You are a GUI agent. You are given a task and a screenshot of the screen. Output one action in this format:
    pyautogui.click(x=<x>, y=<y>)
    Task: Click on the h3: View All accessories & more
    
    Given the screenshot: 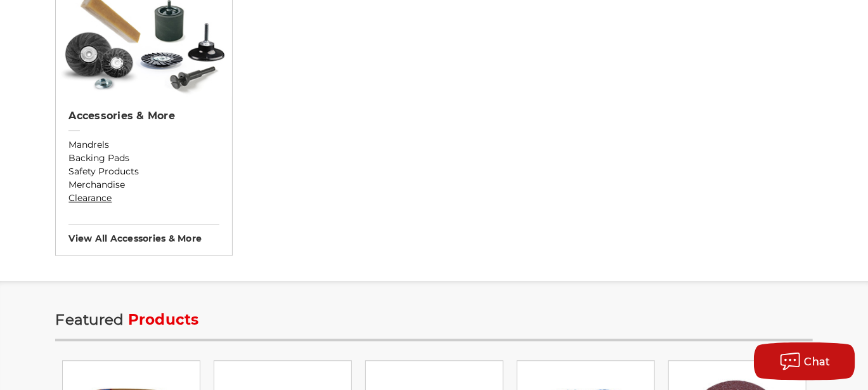 What is the action you would take?
    pyautogui.click(x=144, y=234)
    